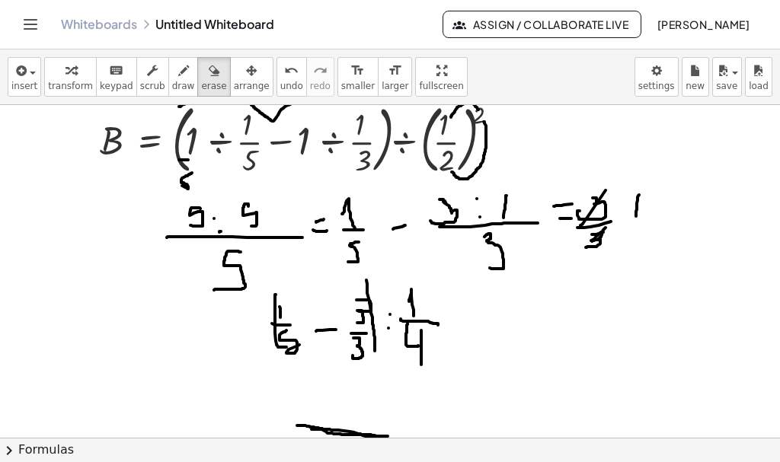 The height and width of the screenshot is (462, 780). Describe the element at coordinates (727, 77) in the screenshot. I see `button: save` at that location.